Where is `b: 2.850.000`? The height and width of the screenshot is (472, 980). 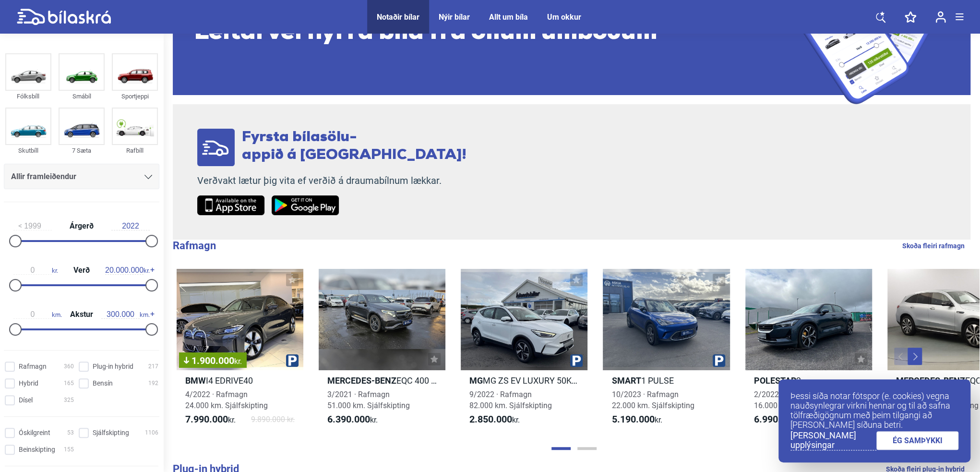
b: 2.850.000 is located at coordinates (491, 419).